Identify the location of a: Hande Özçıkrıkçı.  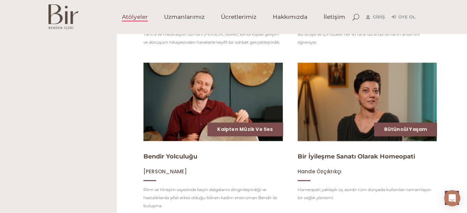
(319, 171).